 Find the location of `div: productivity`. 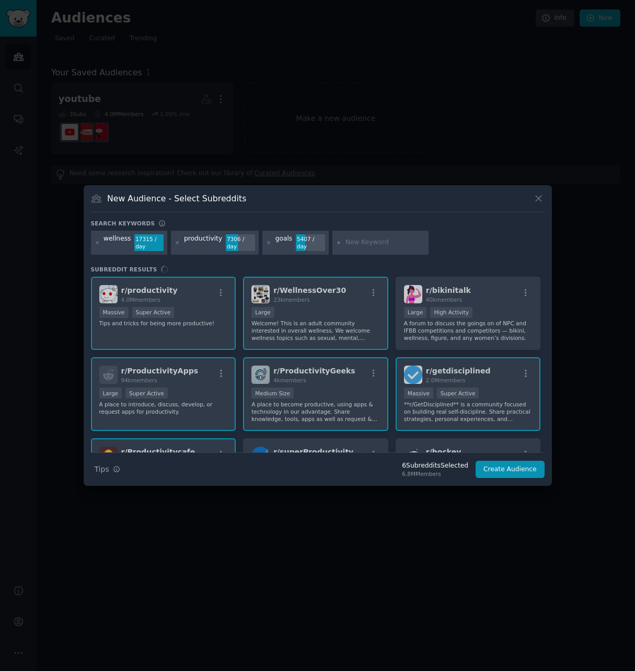

div: productivity is located at coordinates (203, 243).